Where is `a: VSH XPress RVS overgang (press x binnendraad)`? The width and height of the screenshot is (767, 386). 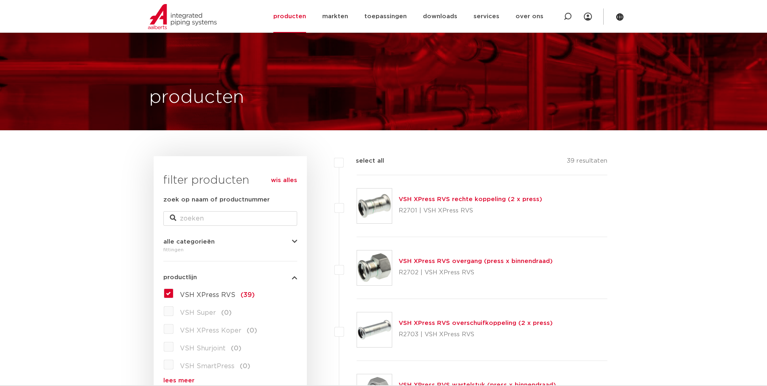 a: VSH XPress RVS overgang (press x binnendraad) is located at coordinates (475, 261).